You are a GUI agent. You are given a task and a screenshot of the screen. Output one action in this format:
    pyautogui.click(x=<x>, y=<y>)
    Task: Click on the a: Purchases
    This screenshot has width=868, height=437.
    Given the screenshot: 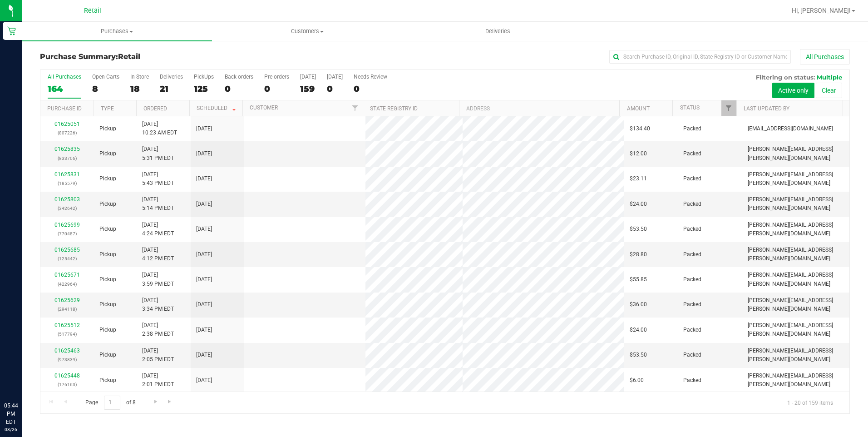 What is the action you would take?
    pyautogui.click(x=117, y=31)
    